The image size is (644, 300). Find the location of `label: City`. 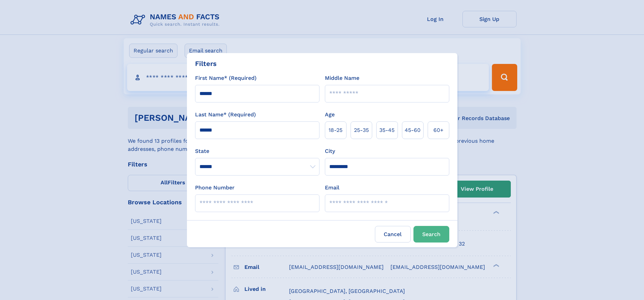

label: City is located at coordinates (330, 151).